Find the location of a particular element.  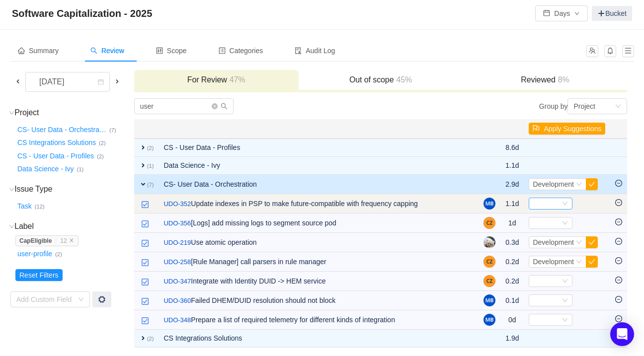

td: [Logs] add missing logs to segment source pod is located at coordinates (319, 223).